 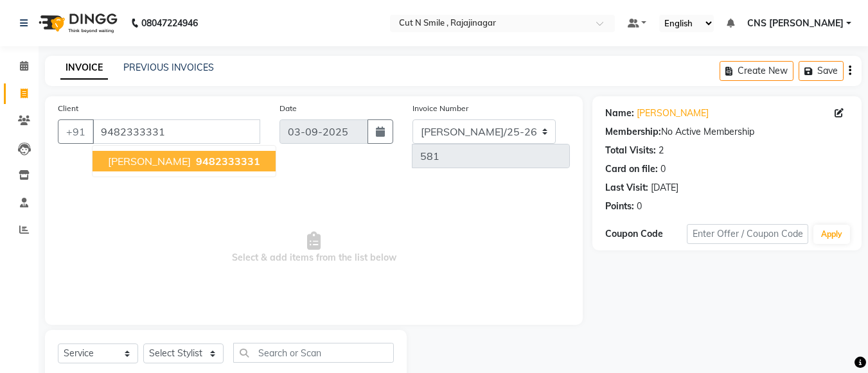 What do you see at coordinates (168, 67) in the screenshot?
I see `a: PREVIOUS INVOICES` at bounding box center [168, 67].